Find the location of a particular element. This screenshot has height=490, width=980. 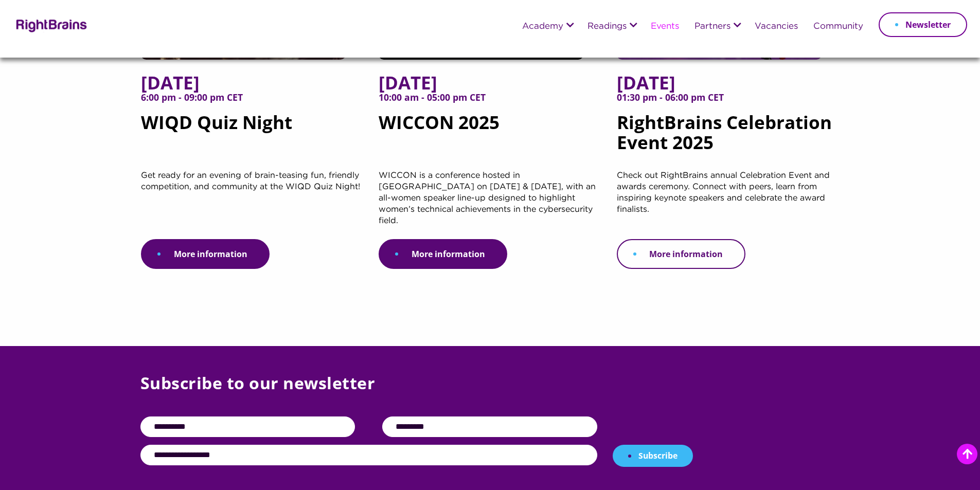

span: 6:00 pm - 09:00 pm CET is located at coordinates (252, 102).